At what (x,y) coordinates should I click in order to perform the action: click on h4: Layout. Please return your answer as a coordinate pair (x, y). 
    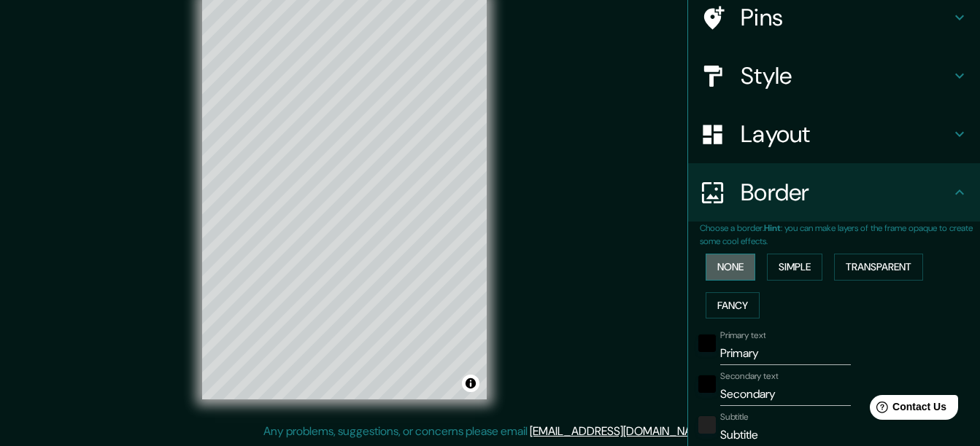
    Looking at the image, I should click on (845, 135).